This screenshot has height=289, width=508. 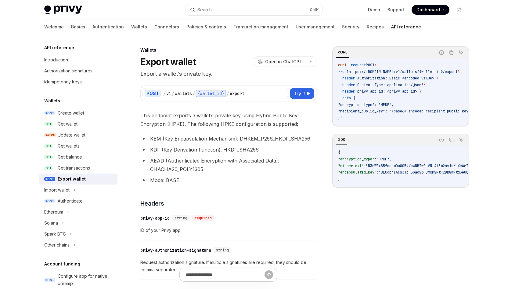 I want to click on span: PATCH, so click(x=50, y=135).